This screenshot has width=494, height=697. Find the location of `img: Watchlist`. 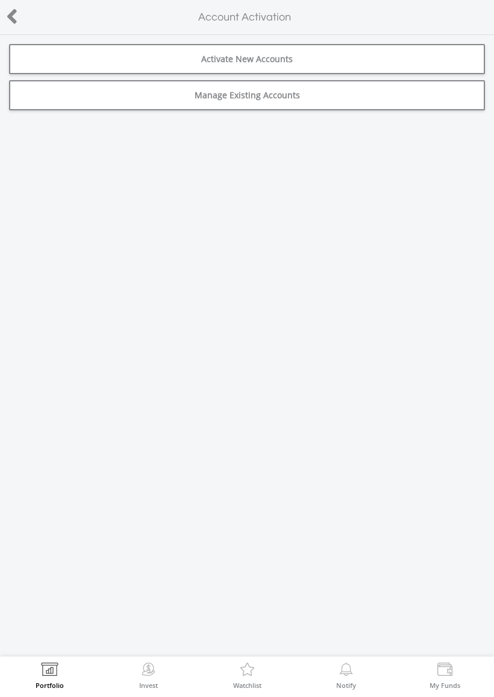

img: Watchlist is located at coordinates (247, 671).